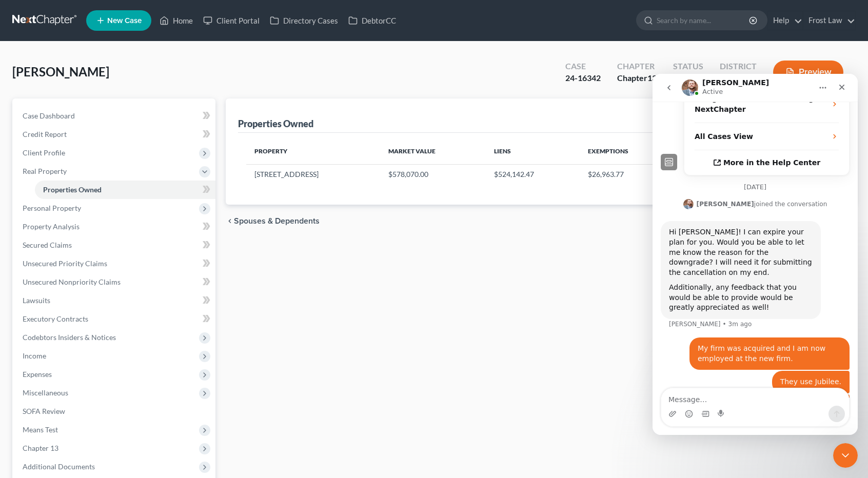 This screenshot has width=868, height=478. Describe the element at coordinates (115, 411) in the screenshot. I see `a: SOFA Review` at that location.